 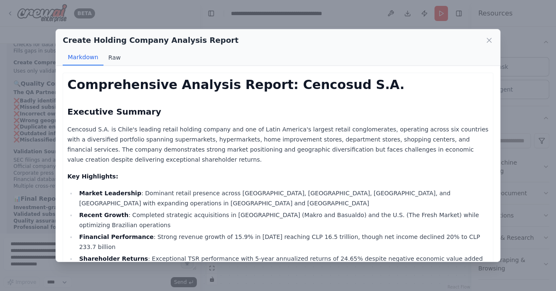 I want to click on strong: Shareholder Returns, so click(x=113, y=259).